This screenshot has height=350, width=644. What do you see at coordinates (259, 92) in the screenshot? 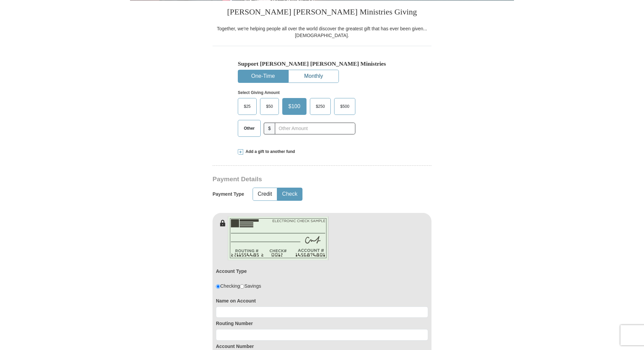
I see `strong: Select Giving Amount` at bounding box center [259, 92].